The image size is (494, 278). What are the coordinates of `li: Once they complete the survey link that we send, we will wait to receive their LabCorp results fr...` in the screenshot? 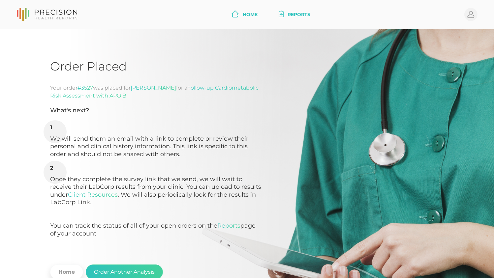 It's located at (156, 201).